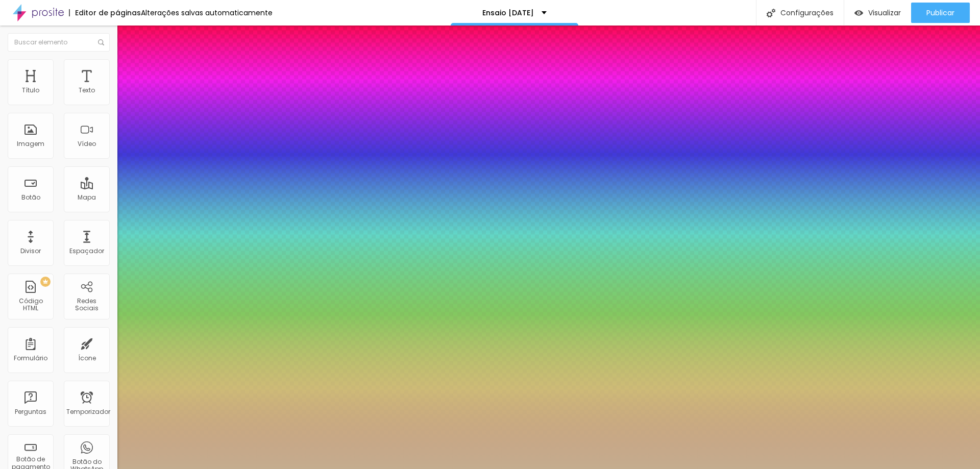 The image size is (980, 469). I want to click on font: Mapa, so click(87, 197).